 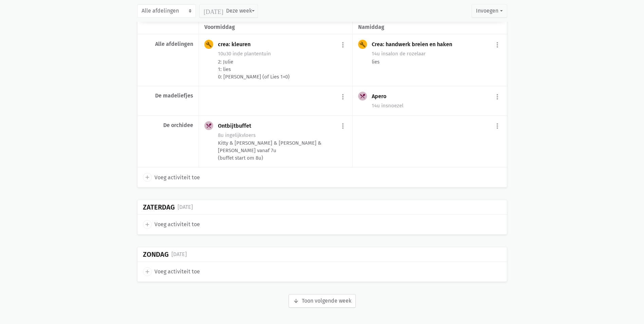 What do you see at coordinates (240, 135) in the screenshot?
I see `span: gelijkvloers` at bounding box center [240, 135].